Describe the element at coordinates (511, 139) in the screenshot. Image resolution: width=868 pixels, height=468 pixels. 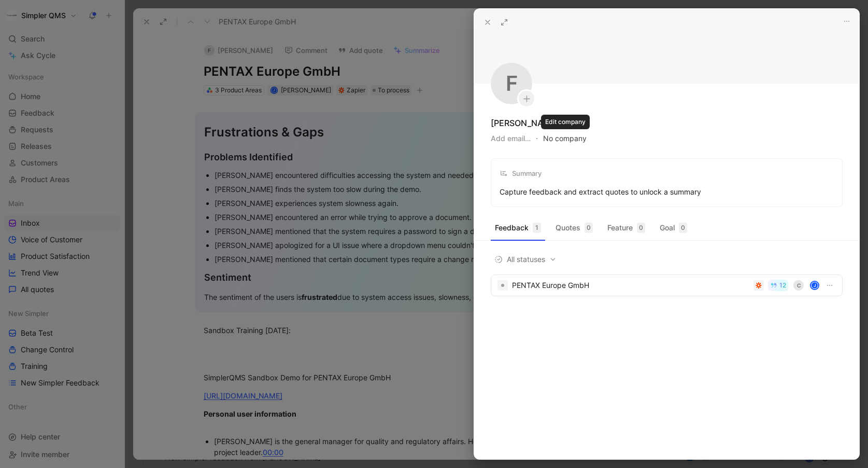
I see `button: Add email…` at that location.